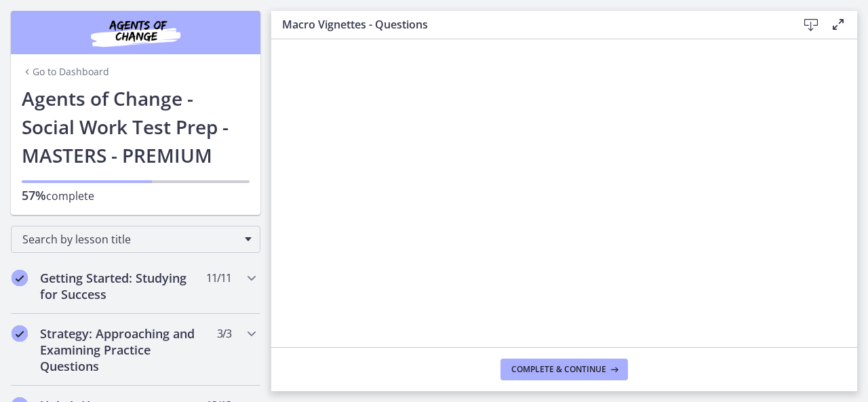 The image size is (868, 402). Describe the element at coordinates (34, 195) in the screenshot. I see `span: 57%` at that location.